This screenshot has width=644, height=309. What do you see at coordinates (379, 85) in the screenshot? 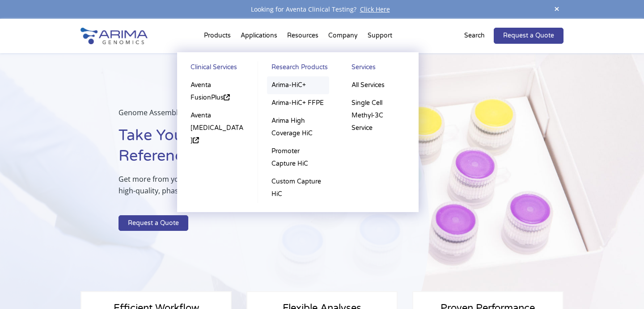
I see `a: All Services` at bounding box center [379, 85].